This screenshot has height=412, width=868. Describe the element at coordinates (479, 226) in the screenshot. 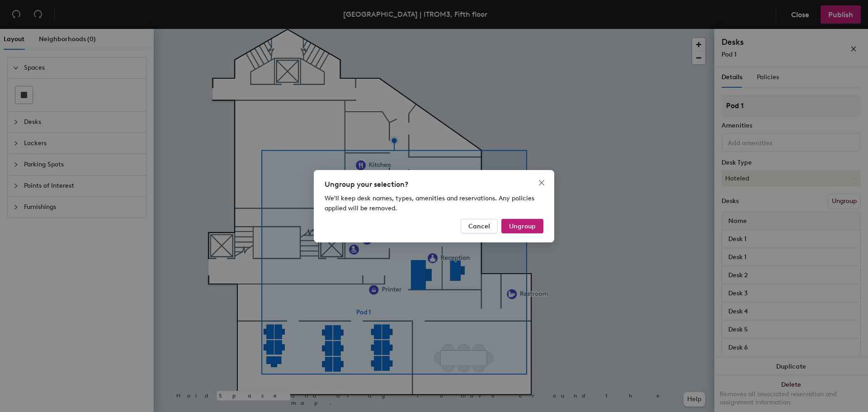

I see `span: Cancel` at that location.